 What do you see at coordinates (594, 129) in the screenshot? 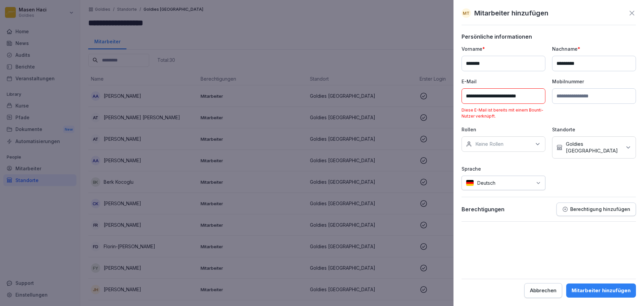
I see `p: Standorte` at bounding box center [594, 129].